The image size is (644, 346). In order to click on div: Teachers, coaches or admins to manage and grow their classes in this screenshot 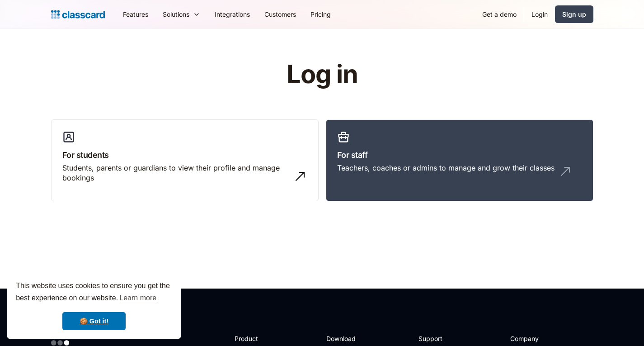, I will do `click(446, 168)`.